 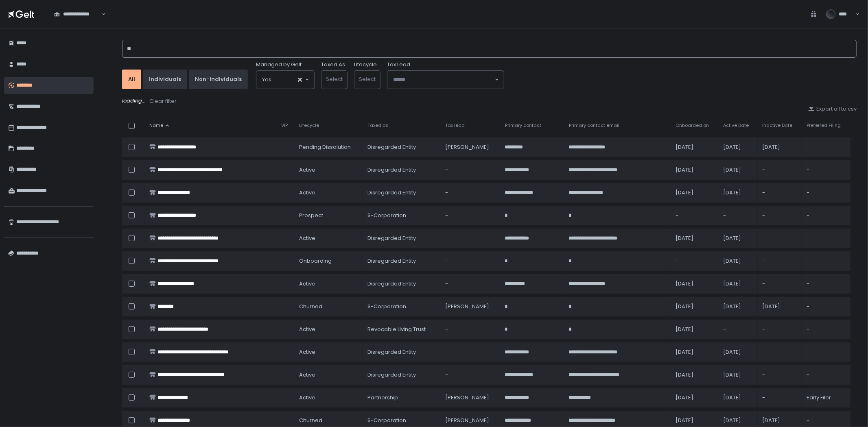 I want to click on span: Taxed as, so click(x=378, y=126).